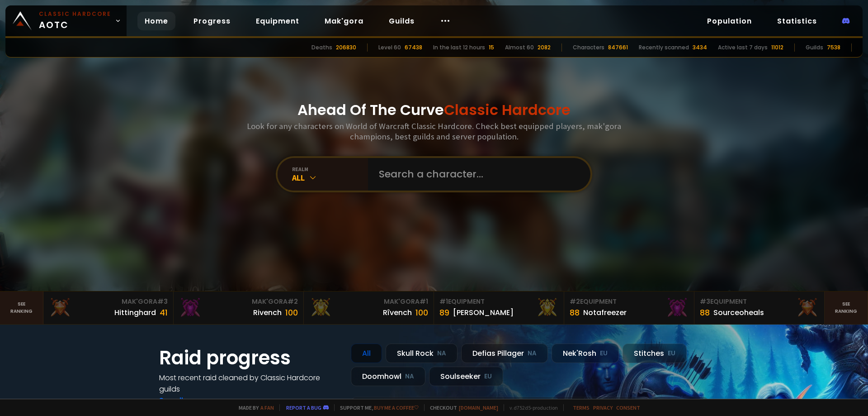  I want to click on a: Terms, so click(581, 407).